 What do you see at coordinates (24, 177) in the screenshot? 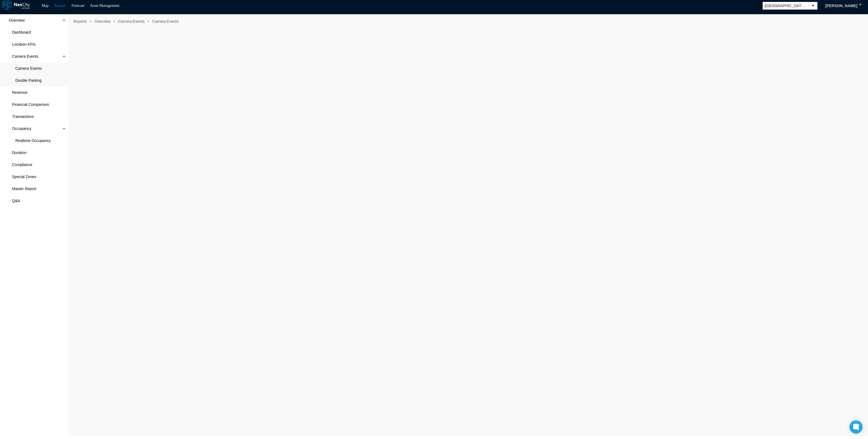
I see `span: Special Zones` at bounding box center [24, 177].